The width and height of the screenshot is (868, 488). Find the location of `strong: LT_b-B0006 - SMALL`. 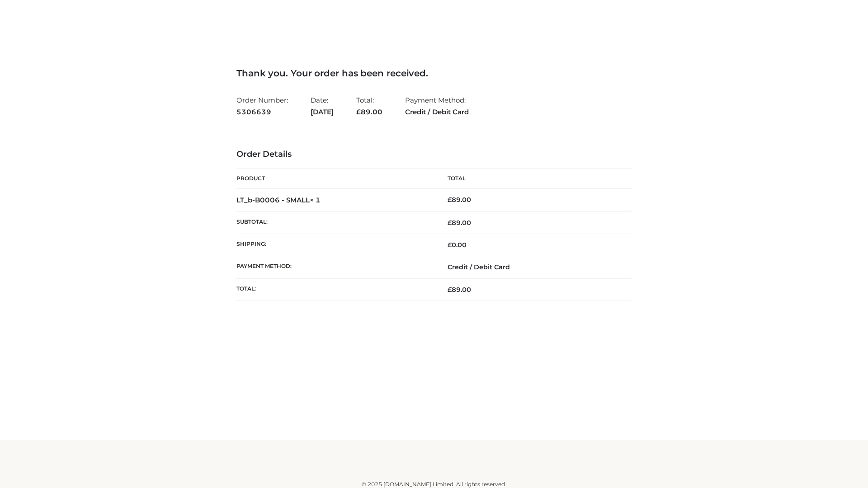

strong: LT_b-B0006 - SMALL is located at coordinates (278, 200).